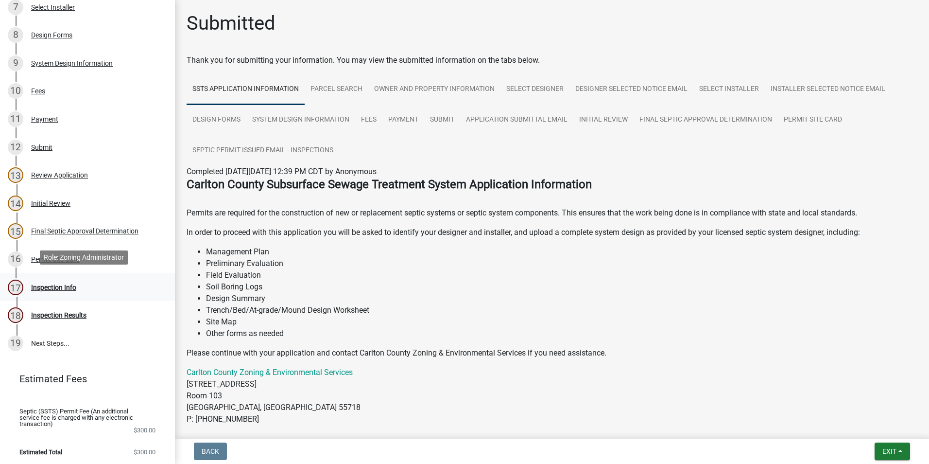  What do you see at coordinates (53, 7) in the screenshot?
I see `div: Select Installer` at bounding box center [53, 7].